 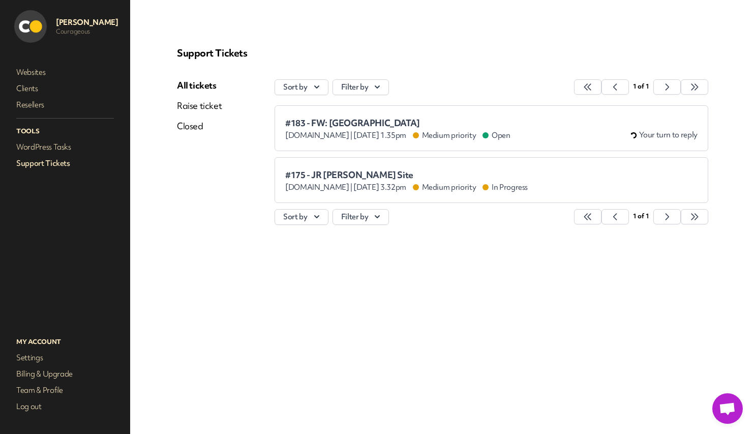 What do you see at coordinates (728, 408) in the screenshot?
I see `a: Open chat` at bounding box center [728, 408].